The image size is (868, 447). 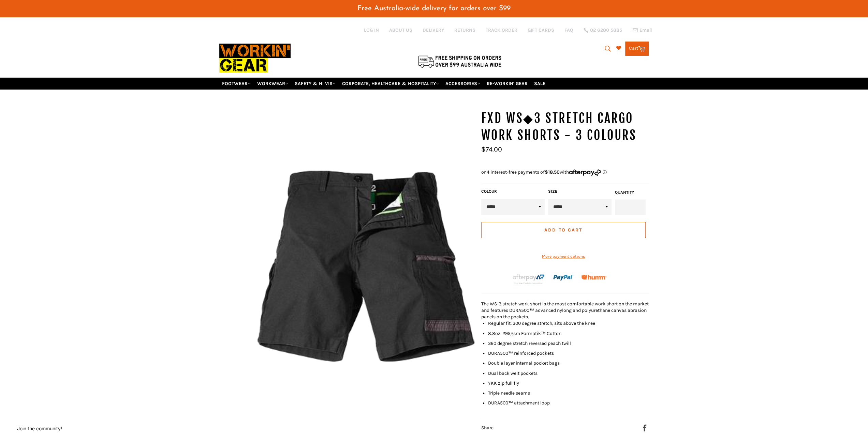 What do you see at coordinates (568, 403) in the screenshot?
I see `li: DURA500™ attachment loop` at bounding box center [568, 403].